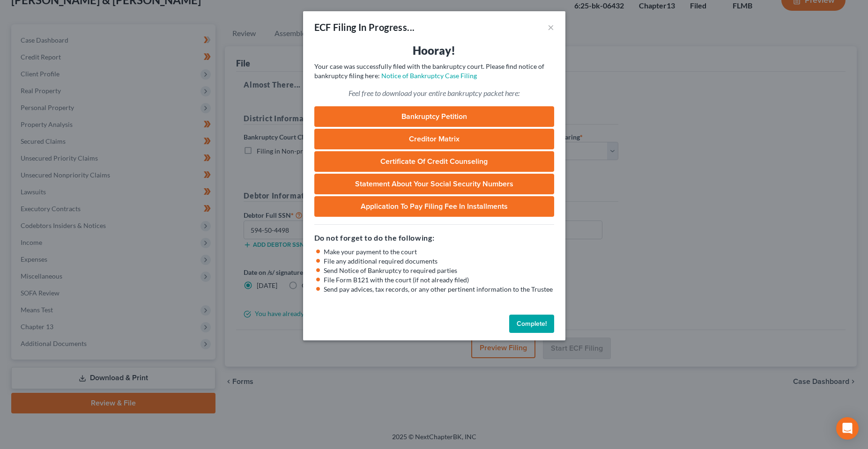  I want to click on li: Make your payment to the court, so click(439, 252).